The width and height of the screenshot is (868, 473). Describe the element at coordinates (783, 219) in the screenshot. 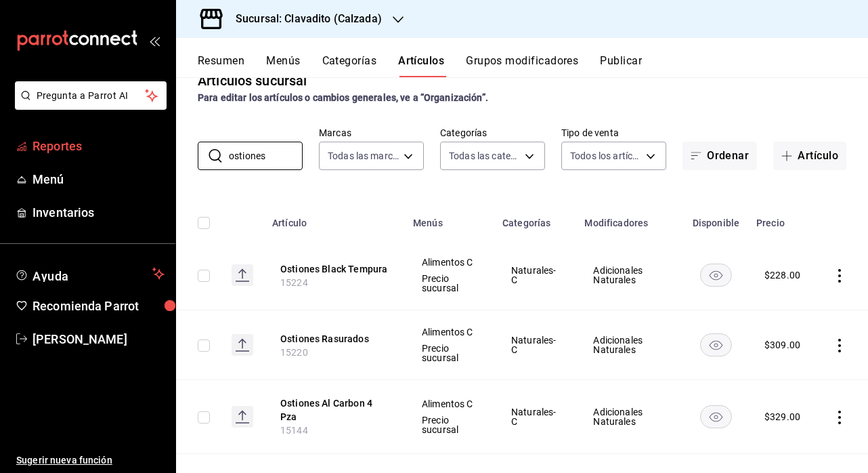

I see `th: Precio` at that location.